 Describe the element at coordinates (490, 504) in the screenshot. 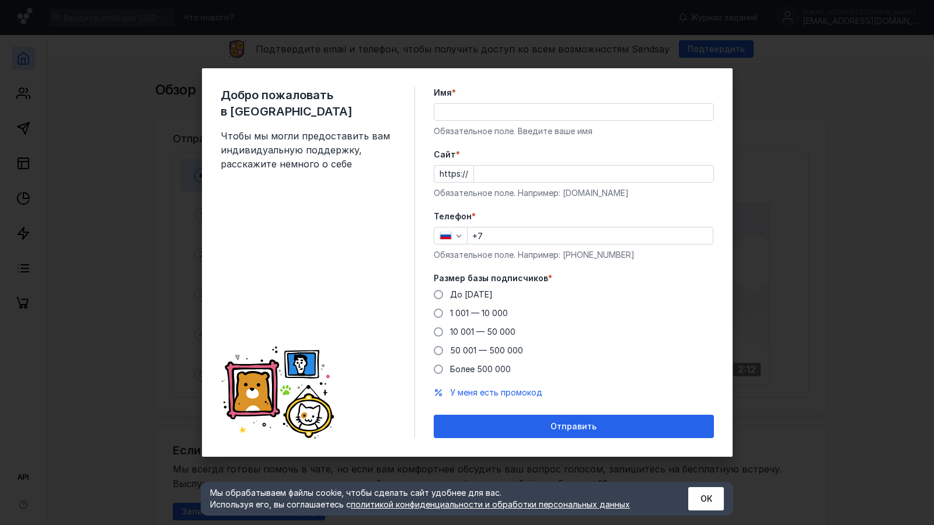

I see `a: политикой конфиденциальности и обработки персональных данных` at that location.